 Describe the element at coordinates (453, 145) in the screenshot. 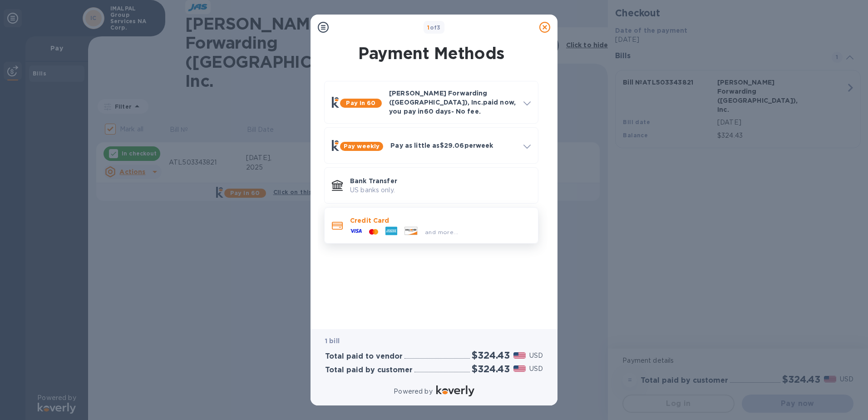

I see `p: Pay as little as $29.06 per week` at that location.